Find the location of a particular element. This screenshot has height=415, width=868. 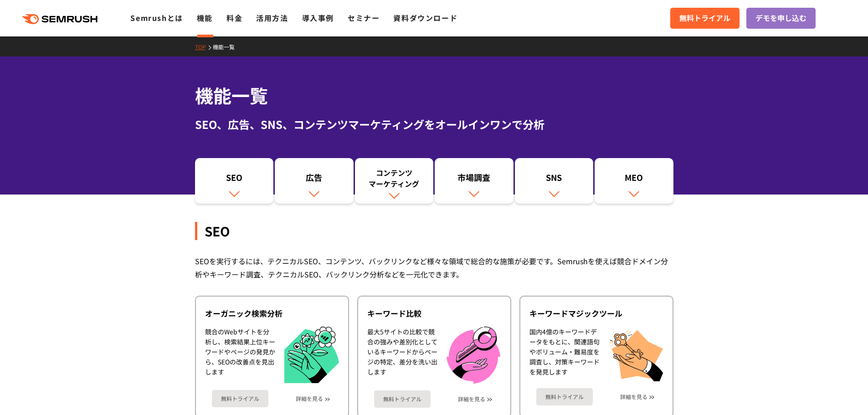

a: 資料ダウンロード is located at coordinates (425, 18).